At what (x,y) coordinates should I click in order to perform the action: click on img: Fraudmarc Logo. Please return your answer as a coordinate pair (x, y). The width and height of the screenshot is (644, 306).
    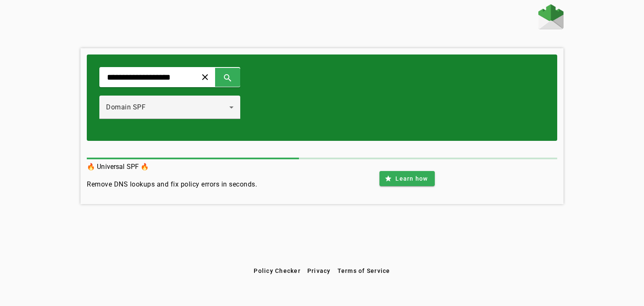
    Looking at the image, I should click on (551, 17).